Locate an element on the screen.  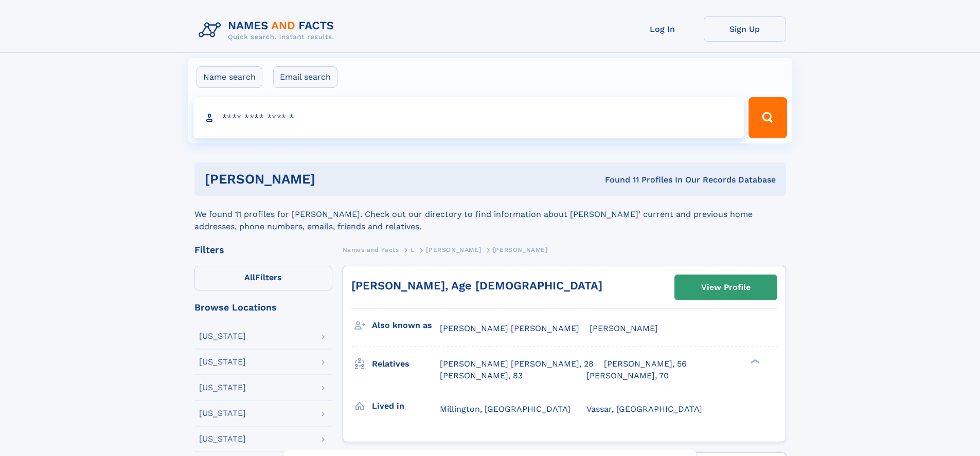
a: Sign Up is located at coordinates (745, 29).